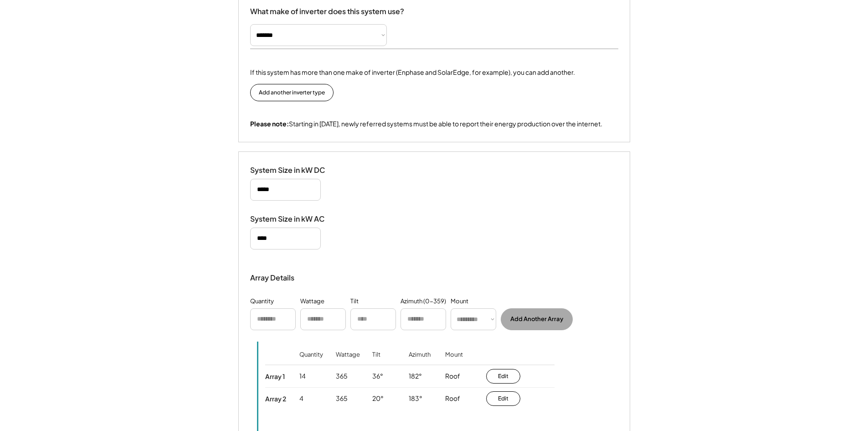 Image resolution: width=868 pixels, height=431 pixels. Describe the element at coordinates (276, 399) in the screenshot. I see `div: Array 2` at that location.